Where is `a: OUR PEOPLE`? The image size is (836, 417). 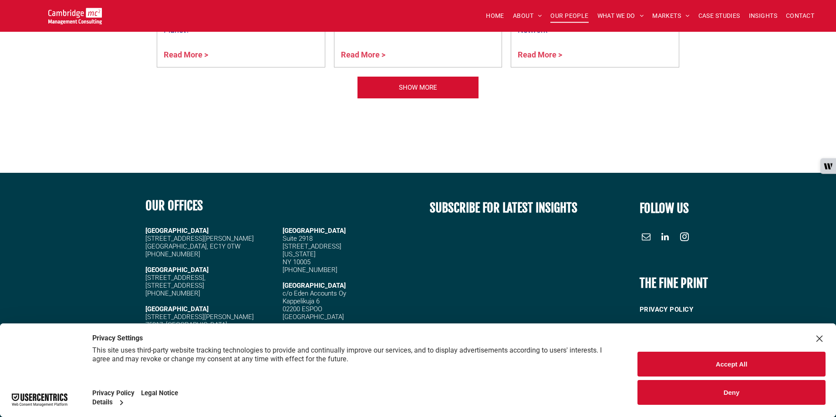
a: OUR PEOPLE is located at coordinates (569, 16).